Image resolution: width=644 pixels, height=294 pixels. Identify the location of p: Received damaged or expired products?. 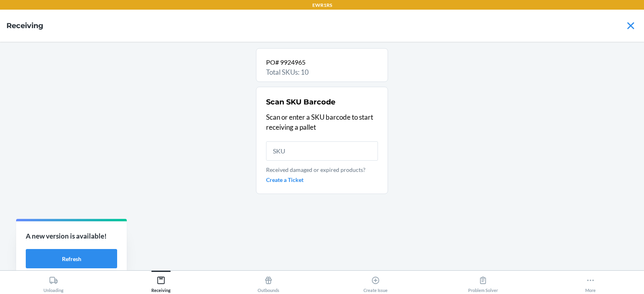
(322, 170).